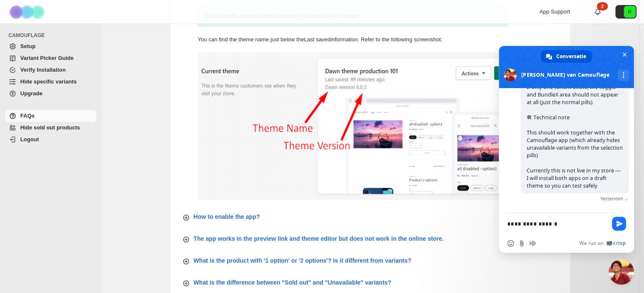 Image resolution: width=644 pixels, height=293 pixels. Describe the element at coordinates (591, 243) in the screenshot. I see `span: We run on` at that location.